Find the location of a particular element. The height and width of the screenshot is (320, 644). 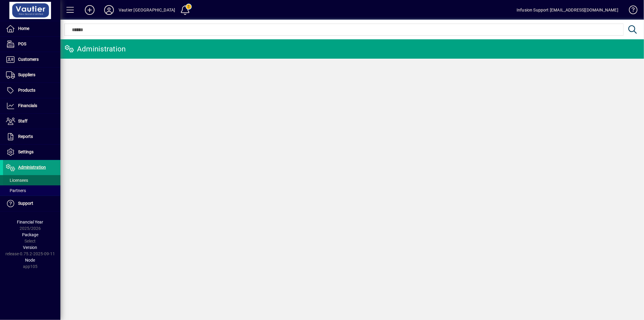

span: Products is located at coordinates (26, 90).